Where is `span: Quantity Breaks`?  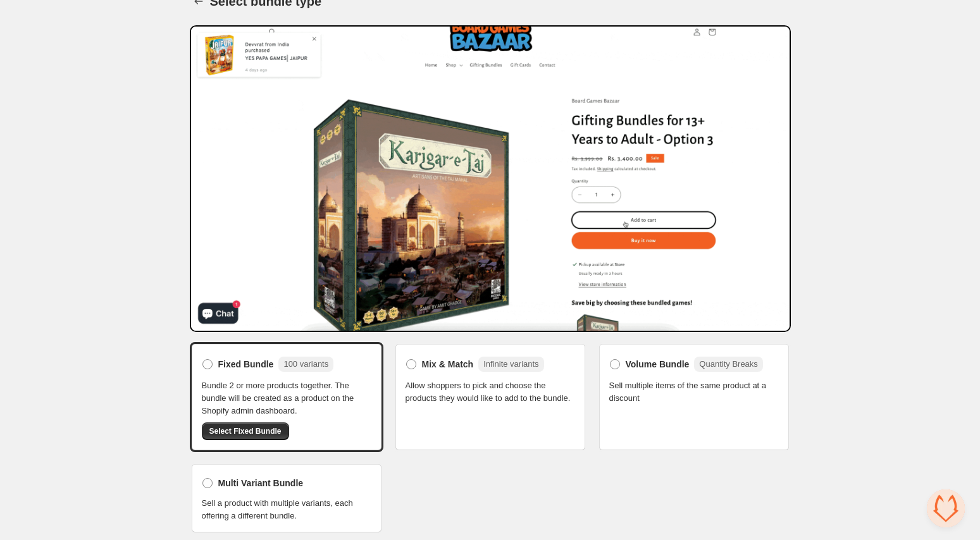
span: Quantity Breaks is located at coordinates (728, 363).